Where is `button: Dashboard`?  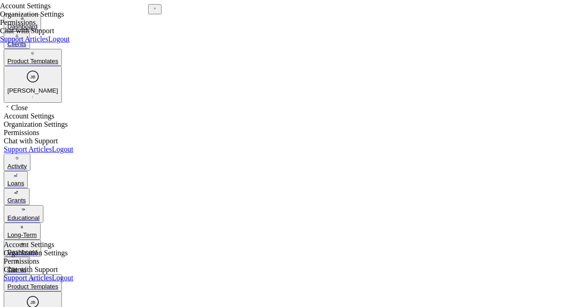
button: Dashboard is located at coordinates (22, 248).